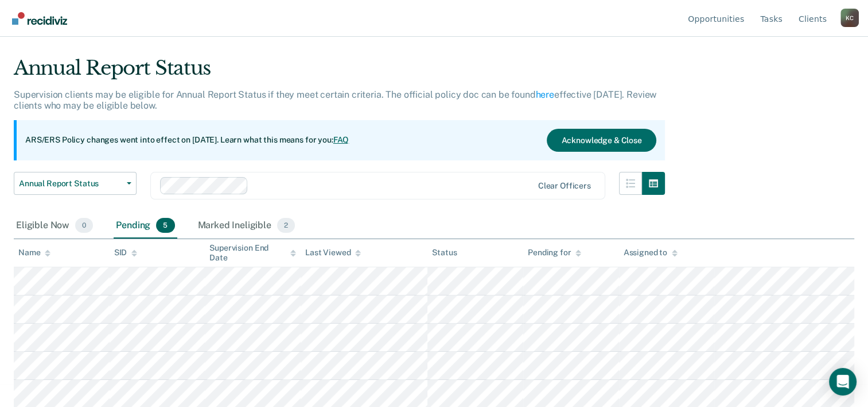  I want to click on div: Open Intercom Messenger, so click(843, 381).